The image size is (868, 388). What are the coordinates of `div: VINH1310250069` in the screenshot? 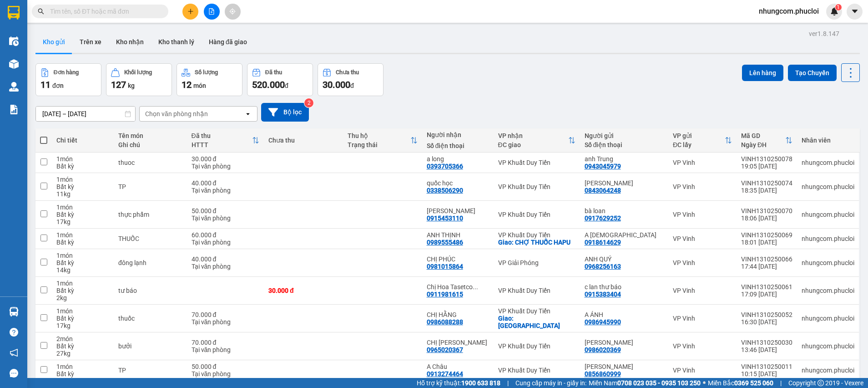 It's located at (766, 235).